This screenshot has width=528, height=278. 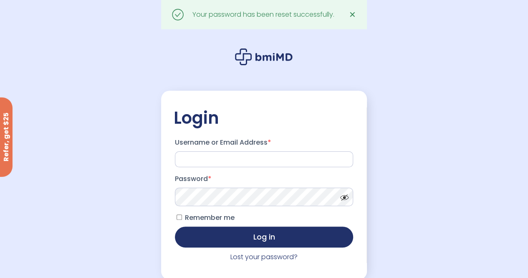 What do you see at coordinates (179, 217) in the screenshot?
I see `input: Remember me` at bounding box center [179, 217].